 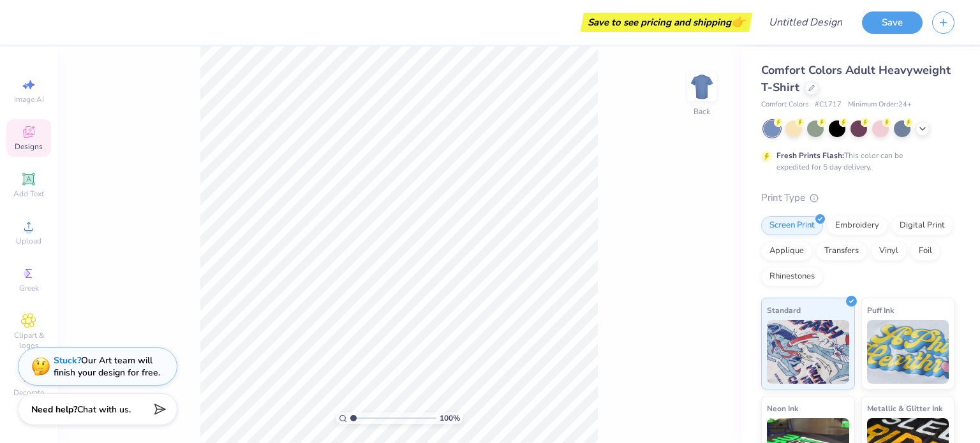 I want to click on span: Minimum Order: 24 +, so click(x=880, y=105).